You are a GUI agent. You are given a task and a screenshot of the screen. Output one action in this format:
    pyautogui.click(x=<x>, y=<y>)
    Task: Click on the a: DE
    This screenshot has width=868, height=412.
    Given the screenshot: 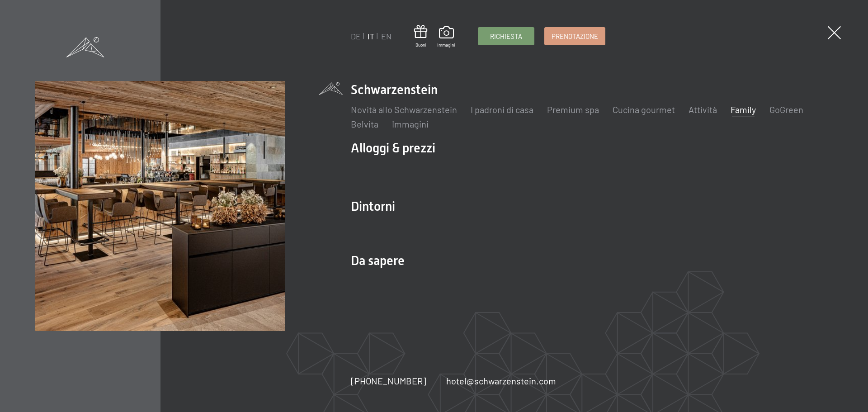 What is the action you would take?
    pyautogui.click(x=356, y=36)
    